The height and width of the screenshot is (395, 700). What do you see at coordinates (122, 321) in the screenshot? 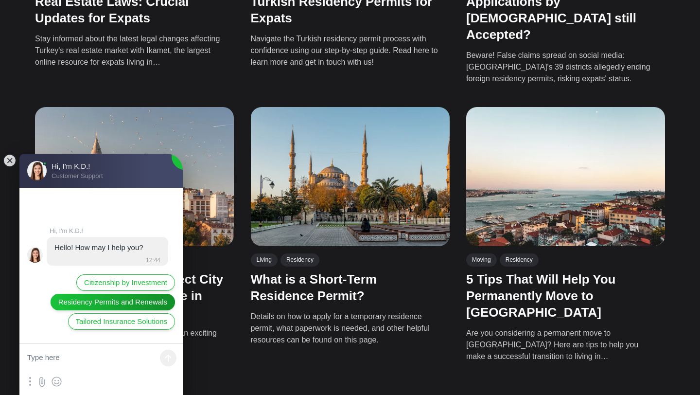
I see `span: Tailored Insurance Solutions` at bounding box center [122, 321].